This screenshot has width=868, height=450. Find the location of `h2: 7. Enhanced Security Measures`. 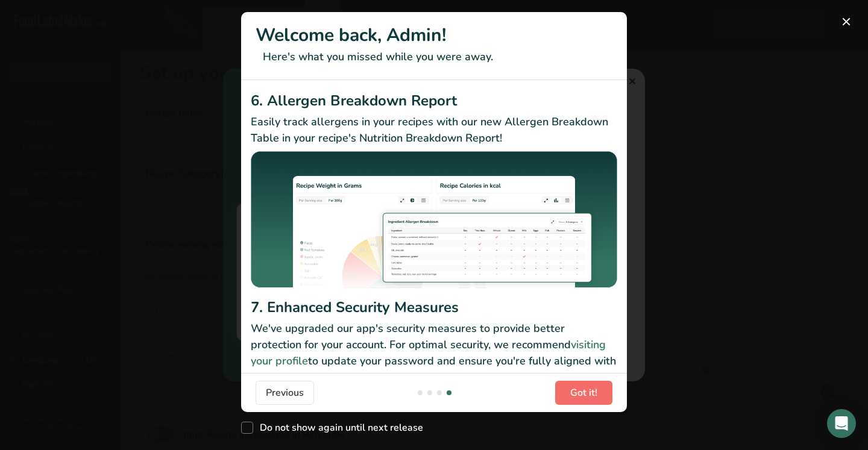

h2: 7. Enhanced Security Measures is located at coordinates (434, 307).